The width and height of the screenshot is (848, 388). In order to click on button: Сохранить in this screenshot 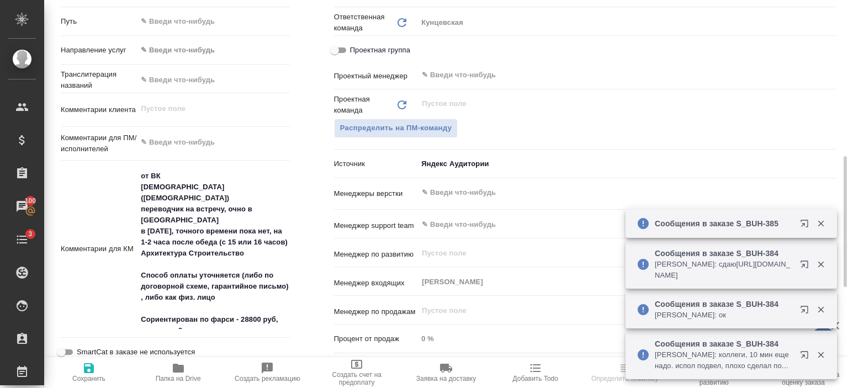, I will do `click(89, 372)`.